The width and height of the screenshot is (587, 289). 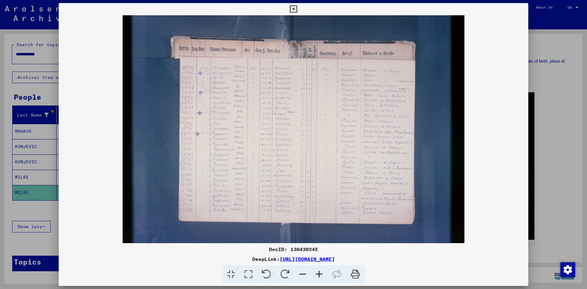 I want to click on div: DeepLink:, so click(x=294, y=259).